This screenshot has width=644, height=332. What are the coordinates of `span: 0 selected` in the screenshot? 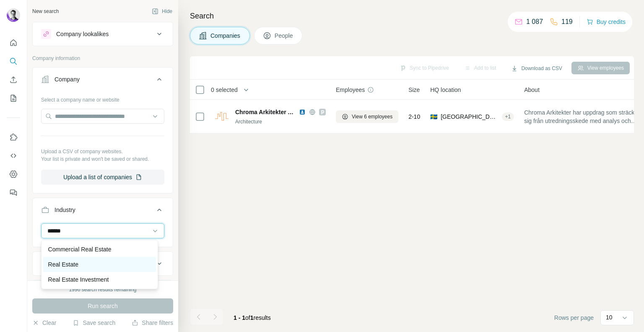 It's located at (224, 90).